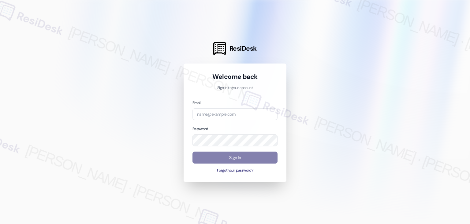 This screenshot has height=224, width=470. Describe the element at coordinates (243, 48) in the screenshot. I see `span: ResiDesk` at that location.